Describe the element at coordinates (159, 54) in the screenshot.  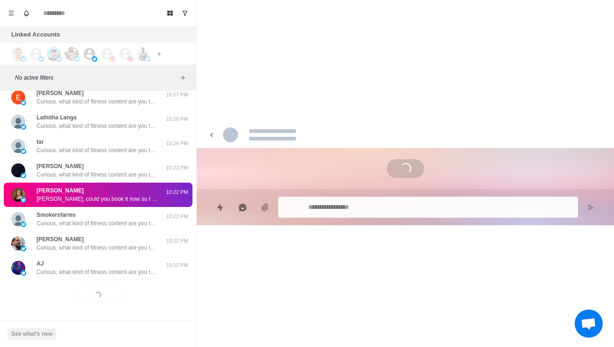
I see `button: Add account` at that location.